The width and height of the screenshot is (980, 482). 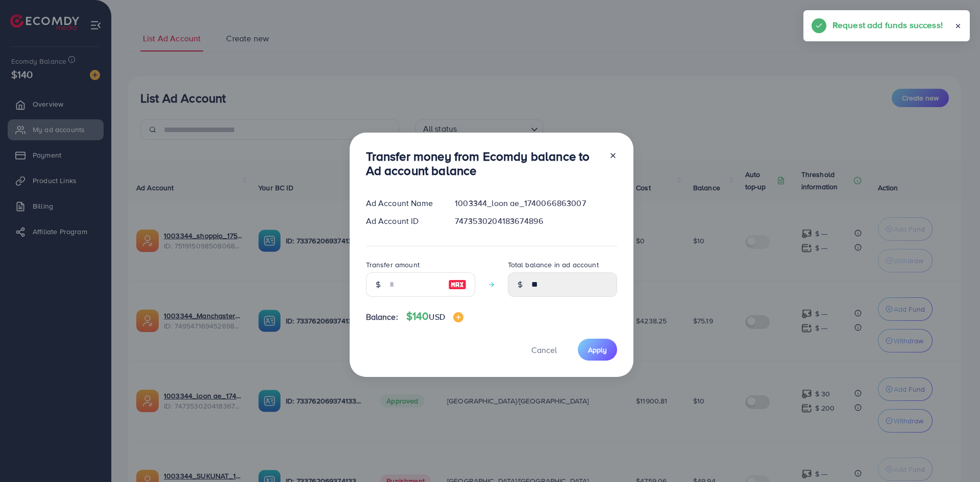 What do you see at coordinates (536, 221) in the screenshot?
I see `div: 7473530204183674896` at bounding box center [536, 221].